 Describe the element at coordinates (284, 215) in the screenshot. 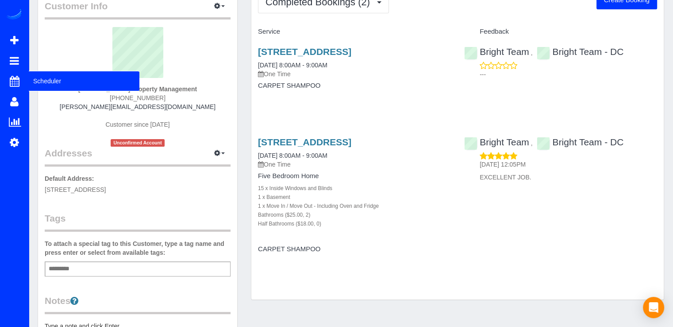

I see `small: Bathrooms ($25.00, 2)` at that location.